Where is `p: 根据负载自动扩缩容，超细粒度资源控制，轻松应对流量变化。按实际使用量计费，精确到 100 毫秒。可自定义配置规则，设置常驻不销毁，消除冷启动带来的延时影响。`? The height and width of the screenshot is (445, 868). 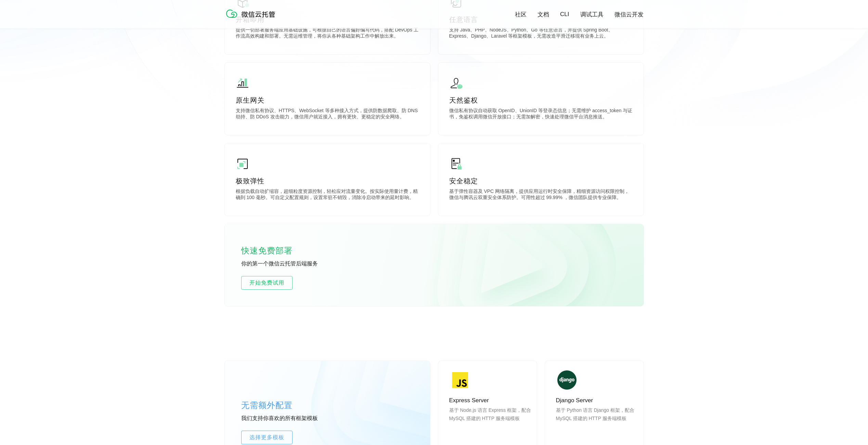 p: 根据负载自动扩缩容，超细粒度资源控制，轻松应对流量变化。按实际使用量计费，精确到 100 毫秒。可自定义配置规则，设置常驻不销毁，消除冷启动带来的延时影响。 is located at coordinates (327, 195).